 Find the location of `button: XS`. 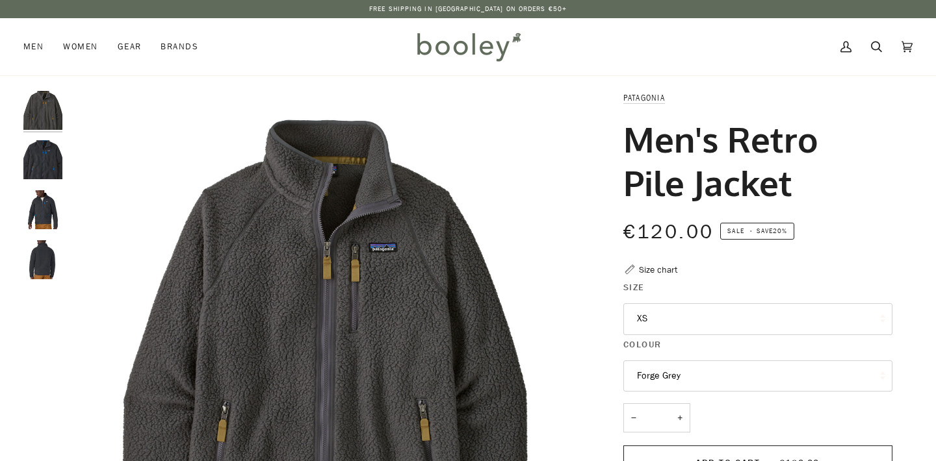

button: XS is located at coordinates (758, 319).